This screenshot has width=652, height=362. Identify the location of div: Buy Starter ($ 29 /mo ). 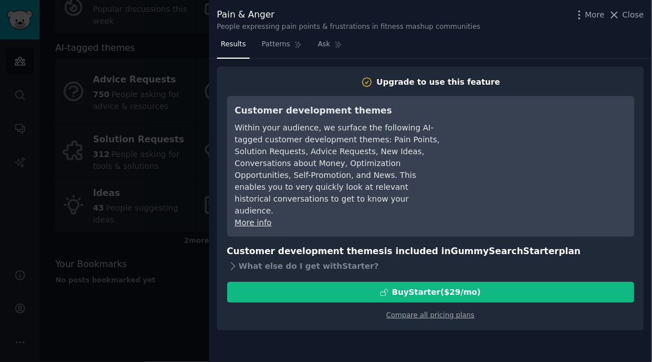
(437, 292).